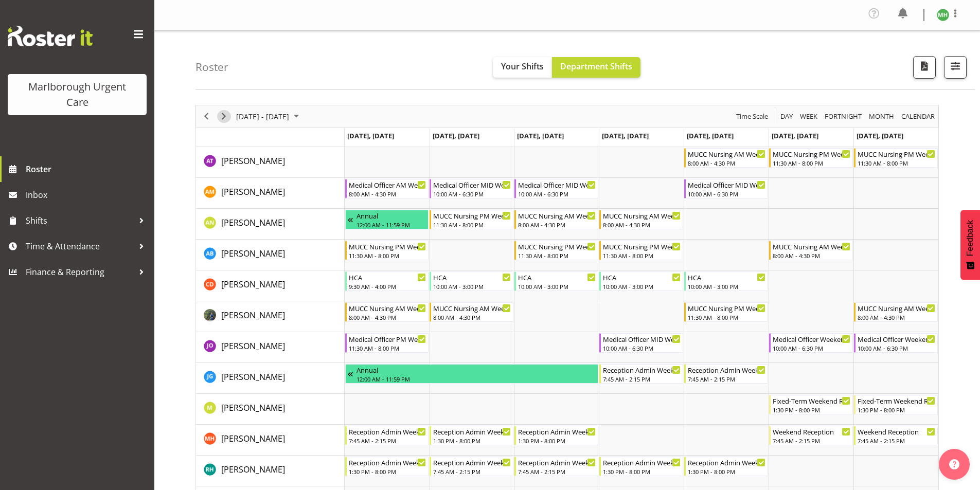  What do you see at coordinates (387, 189) in the screenshot?
I see `div: Alexandra Madigan"s event - Medical Officer AM Weekday Begin From Monday, September 15, 2025 at 8...` at bounding box center [387, 189].